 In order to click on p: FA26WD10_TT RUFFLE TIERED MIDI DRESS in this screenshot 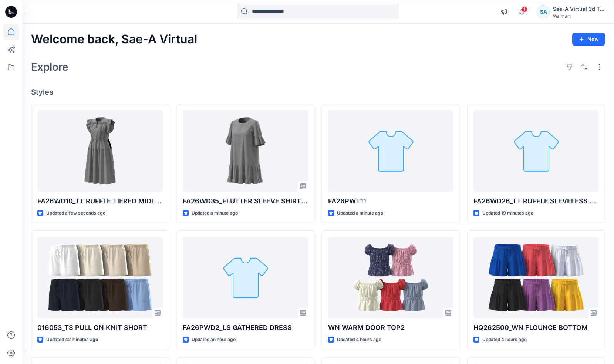, I will do `click(100, 201)`.